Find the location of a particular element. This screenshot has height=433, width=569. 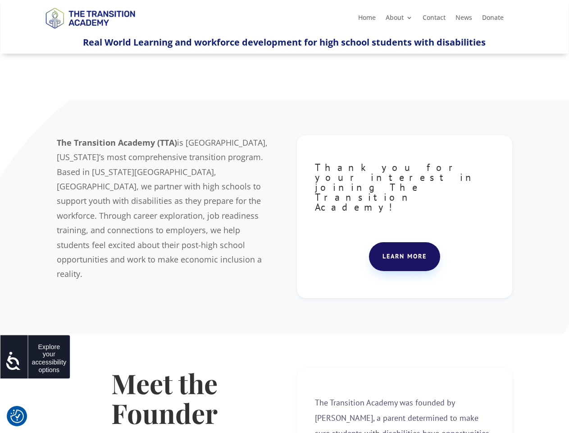

a: News is located at coordinates (464, 19).